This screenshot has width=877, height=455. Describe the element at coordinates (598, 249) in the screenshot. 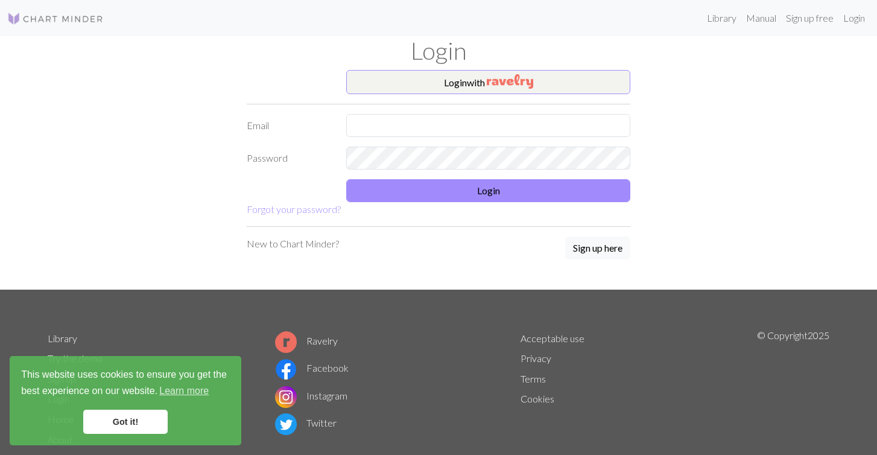

I see `a: Sign up here` at that location.